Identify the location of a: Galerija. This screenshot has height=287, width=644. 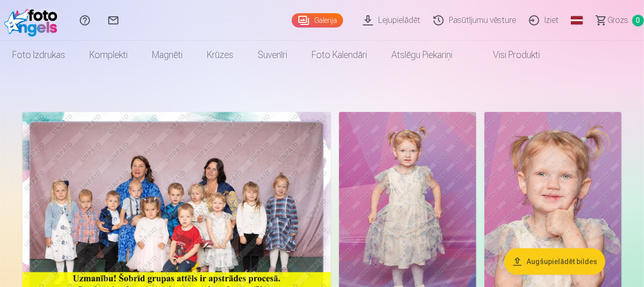
(317, 20).